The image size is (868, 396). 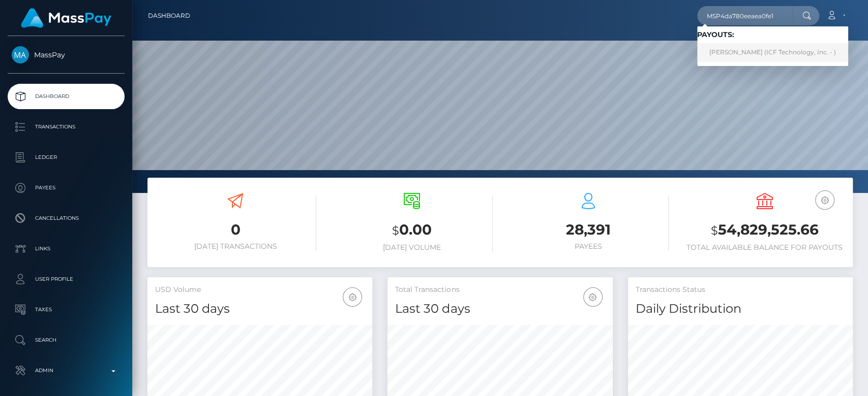 I want to click on img: MassPay, so click(x=20, y=55).